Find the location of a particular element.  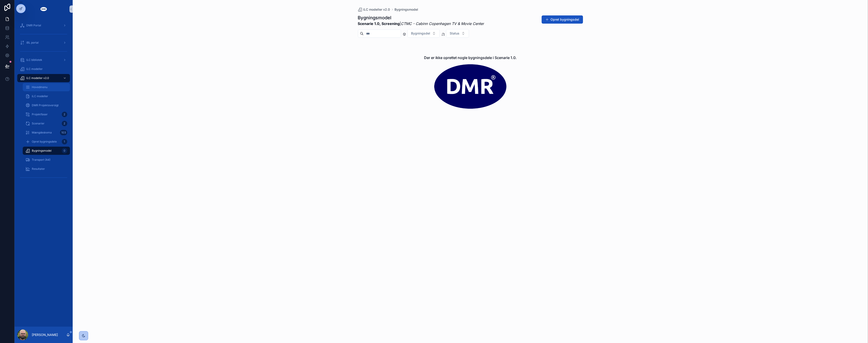

img: App logo is located at coordinates (44, 9).